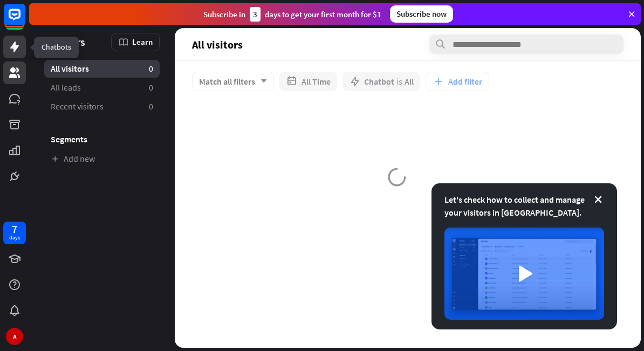  Describe the element at coordinates (422, 14) in the screenshot. I see `div: Subscribe now` at that location.